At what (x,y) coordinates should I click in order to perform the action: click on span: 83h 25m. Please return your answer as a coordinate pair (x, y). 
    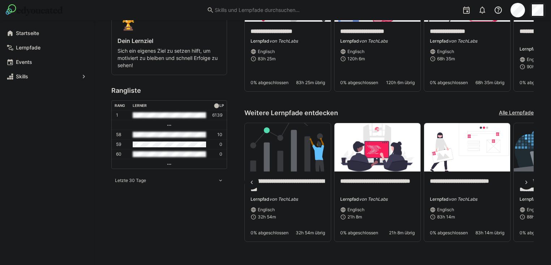
    Looking at the image, I should click on (267, 59).